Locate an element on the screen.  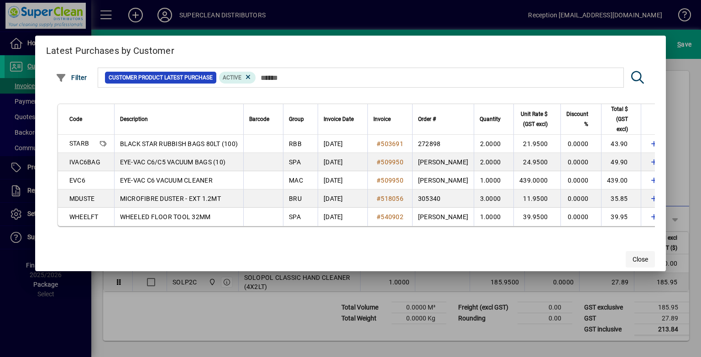
div: Invoice Date is located at coordinates (343, 119).